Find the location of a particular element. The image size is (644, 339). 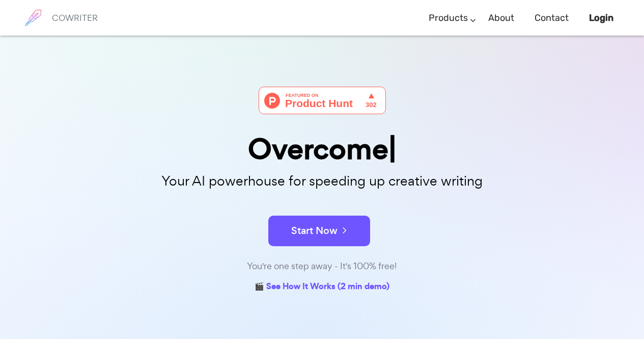

b: Login is located at coordinates (601, 18).